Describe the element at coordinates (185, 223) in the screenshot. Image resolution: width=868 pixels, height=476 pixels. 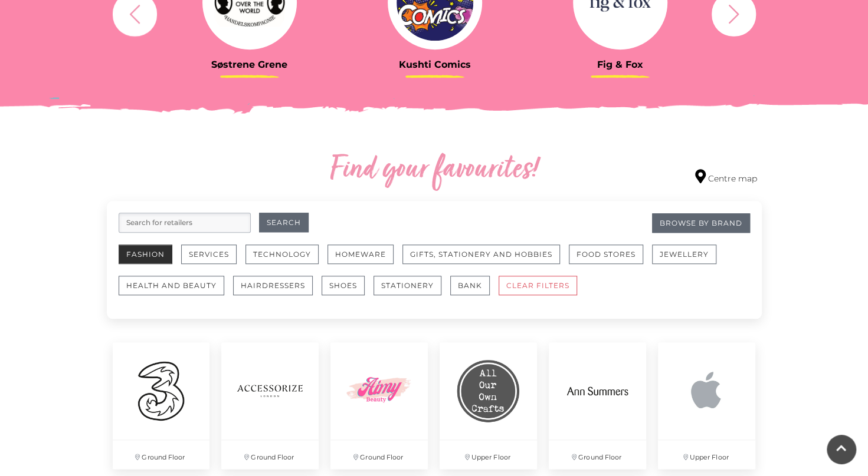
I see `input: Search for retailers` at that location.